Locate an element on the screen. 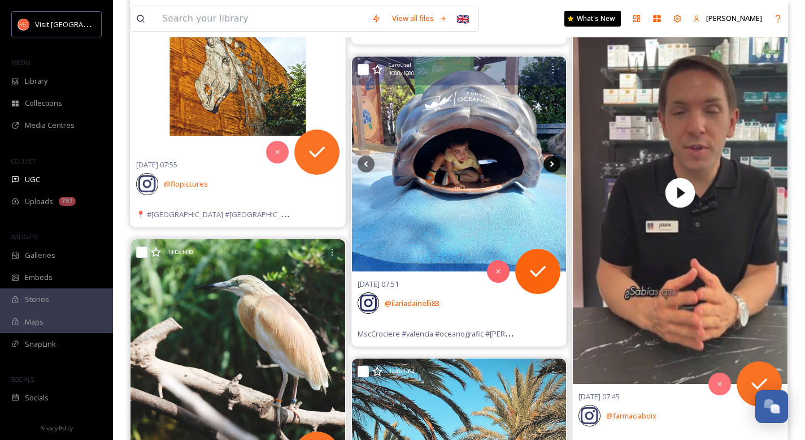 Image resolution: width=805 pixels, height=440 pixels. span: @ farmaciaboix is located at coordinates (631, 415).